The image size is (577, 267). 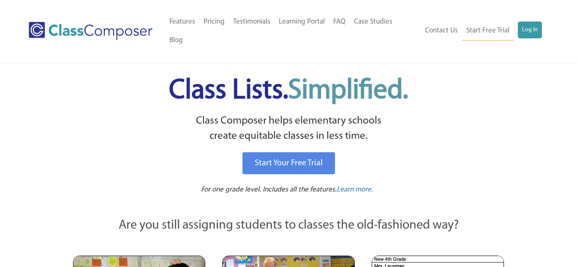 I want to click on a: Testimonials, so click(x=252, y=22).